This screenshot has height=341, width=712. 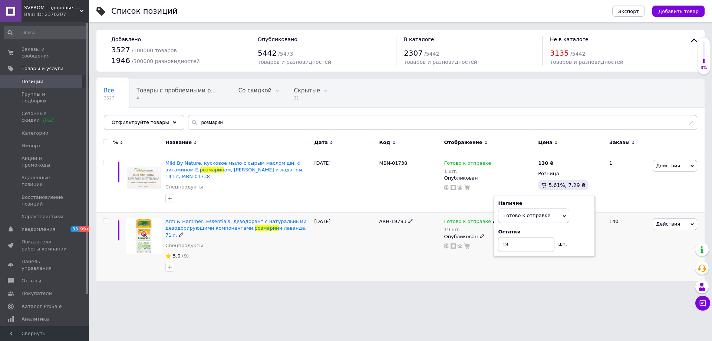 What do you see at coordinates (45, 245) in the screenshot?
I see `span: Показатели работы компании` at bounding box center [45, 245].